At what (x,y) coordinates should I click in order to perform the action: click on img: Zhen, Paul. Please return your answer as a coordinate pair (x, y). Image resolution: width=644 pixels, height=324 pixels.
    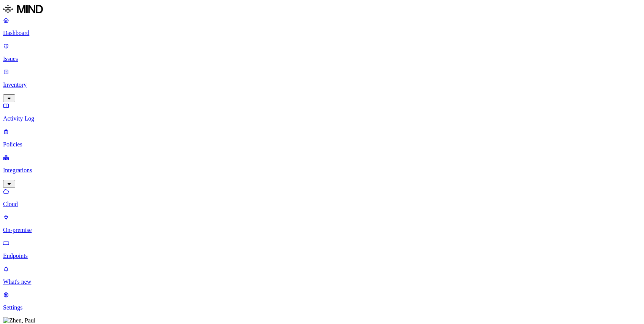
    Looking at the image, I should click on (19, 320).